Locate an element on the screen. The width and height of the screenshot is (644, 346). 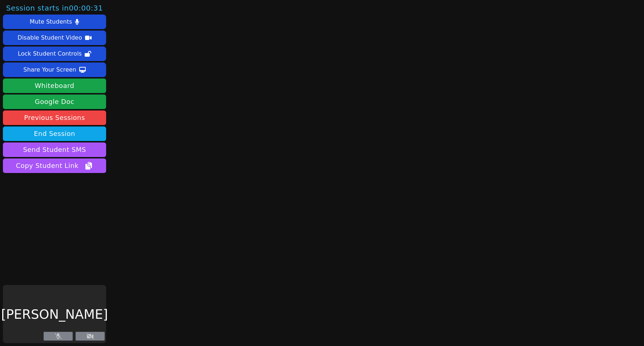
span: Session starts in is located at coordinates (54, 8).